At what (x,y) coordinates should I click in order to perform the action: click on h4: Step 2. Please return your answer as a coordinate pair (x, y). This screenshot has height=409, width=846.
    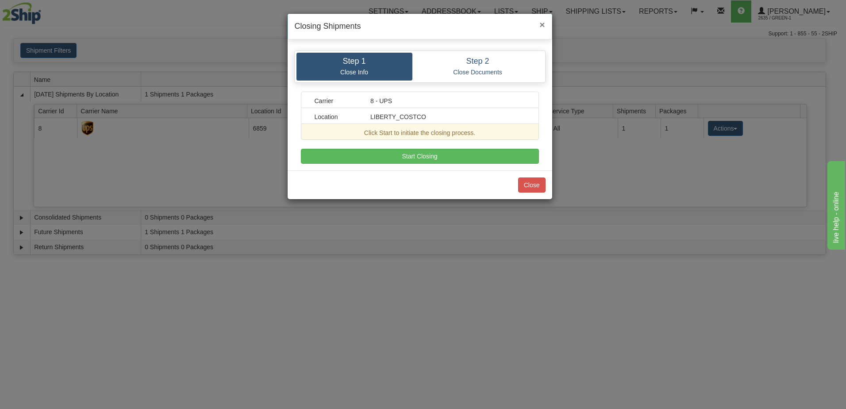
    Looking at the image, I should click on (478, 61).